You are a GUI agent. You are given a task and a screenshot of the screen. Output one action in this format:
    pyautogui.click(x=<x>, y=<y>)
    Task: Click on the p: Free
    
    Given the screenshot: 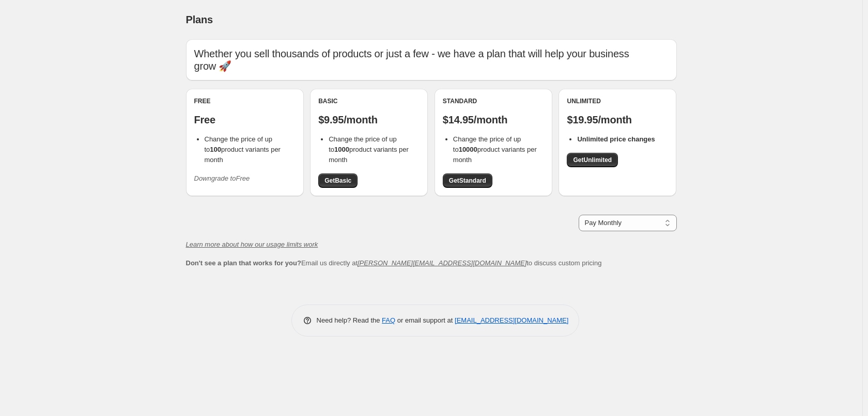 What is the action you would take?
    pyautogui.click(x=245, y=120)
    